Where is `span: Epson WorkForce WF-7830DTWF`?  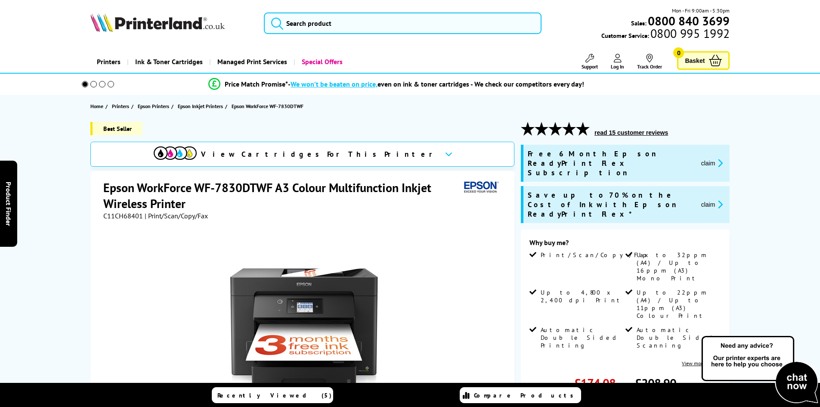 span: Epson WorkForce WF-7830DTWF is located at coordinates (267, 106).